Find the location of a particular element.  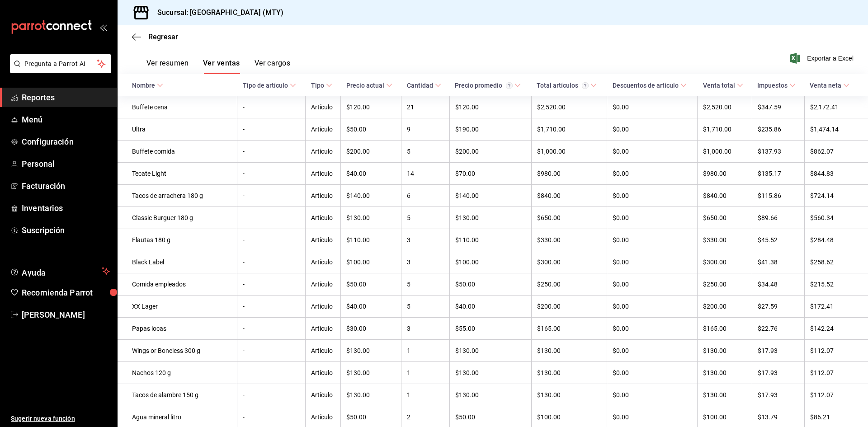

td: $120.00 is located at coordinates (490, 107).